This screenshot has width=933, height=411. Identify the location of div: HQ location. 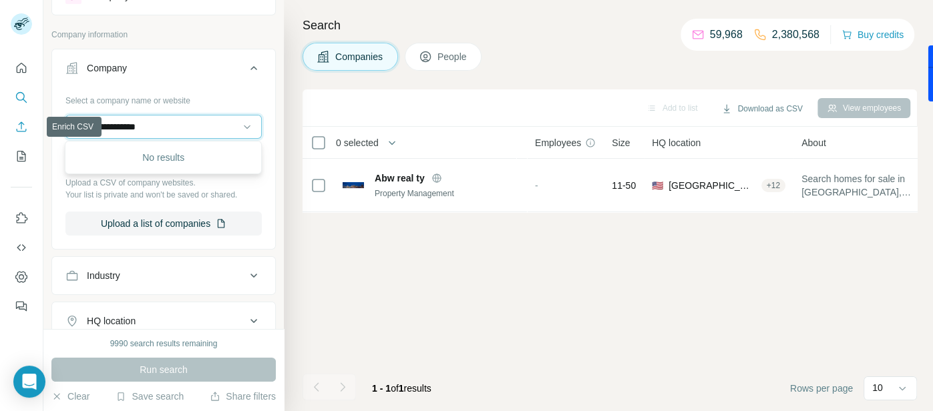
(111, 321).